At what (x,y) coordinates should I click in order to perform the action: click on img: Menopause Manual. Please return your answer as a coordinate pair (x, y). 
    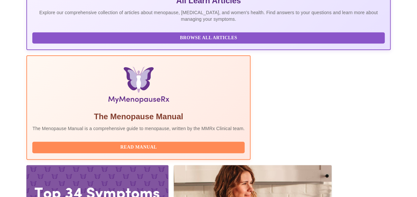
    Looking at the image, I should click on (139, 86).